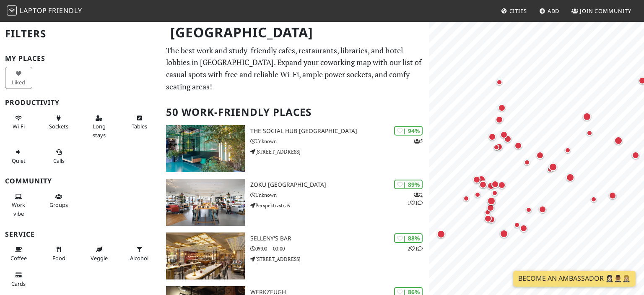  I want to click on span: Add, so click(553, 11).